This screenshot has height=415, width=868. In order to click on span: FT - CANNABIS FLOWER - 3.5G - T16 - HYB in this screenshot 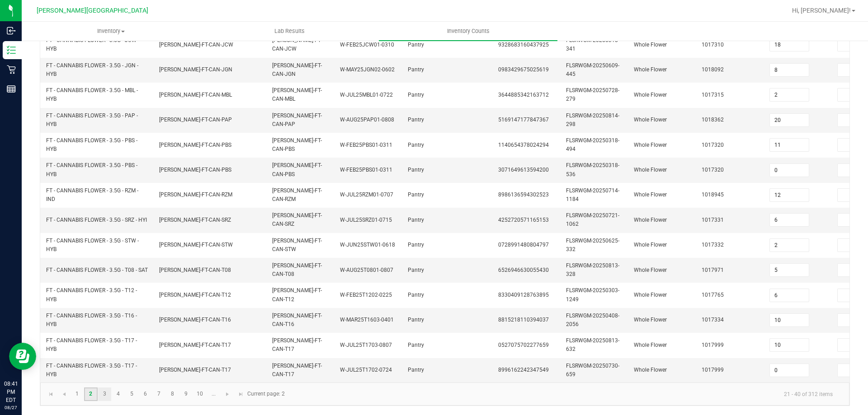, I will do `click(91, 320)`.